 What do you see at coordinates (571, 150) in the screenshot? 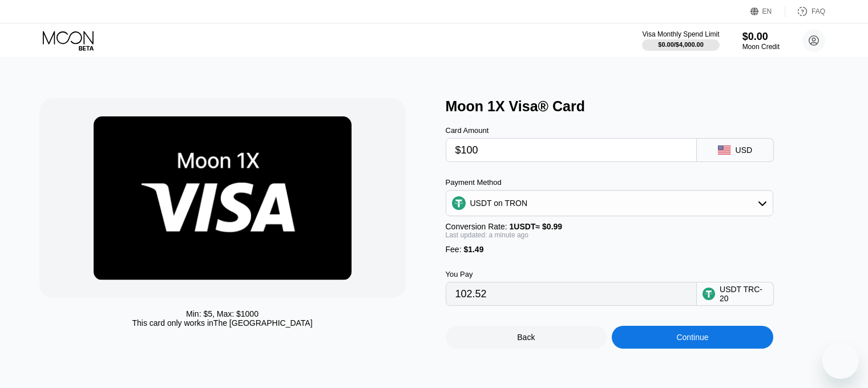
I see `input: $0.00` at bounding box center [571, 150].